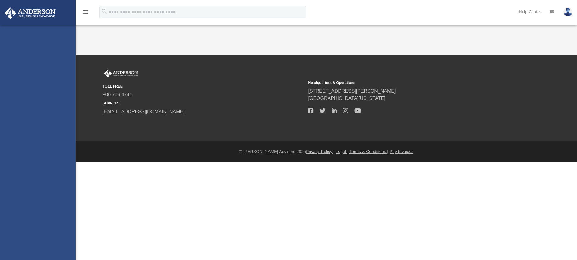 The height and width of the screenshot is (260, 577). I want to click on img: User Pic, so click(568, 12).